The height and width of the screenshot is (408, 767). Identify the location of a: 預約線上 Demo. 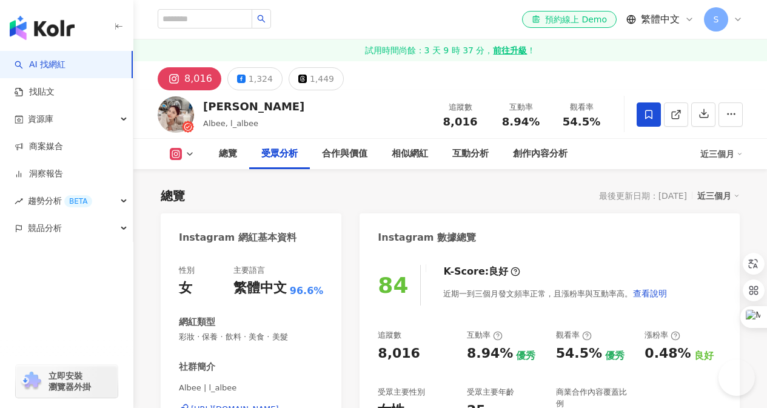
(569, 19).